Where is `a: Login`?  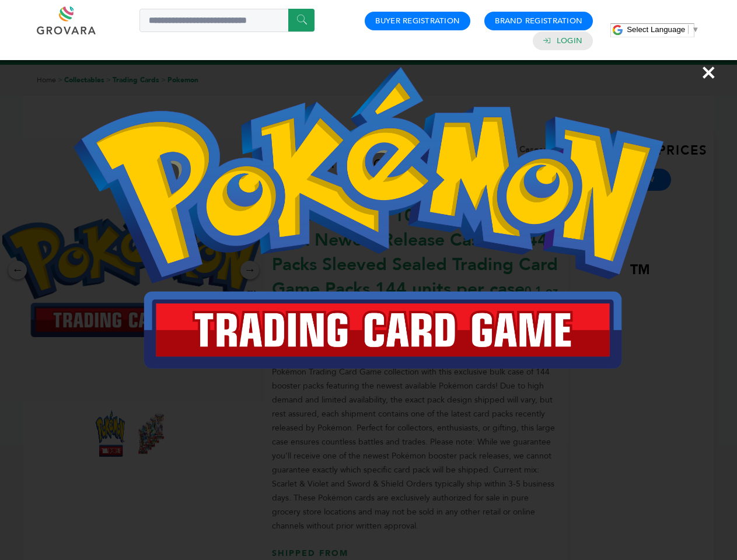 a: Login is located at coordinates (570, 41).